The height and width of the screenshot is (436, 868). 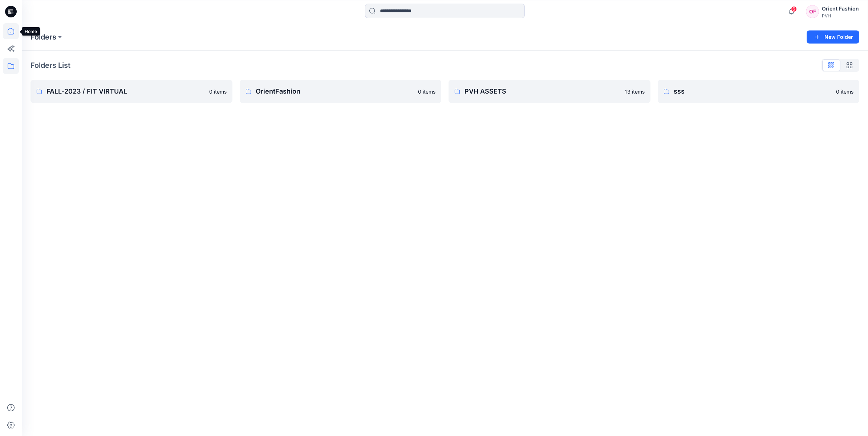 I want to click on div: Orient Fashion, so click(x=840, y=9).